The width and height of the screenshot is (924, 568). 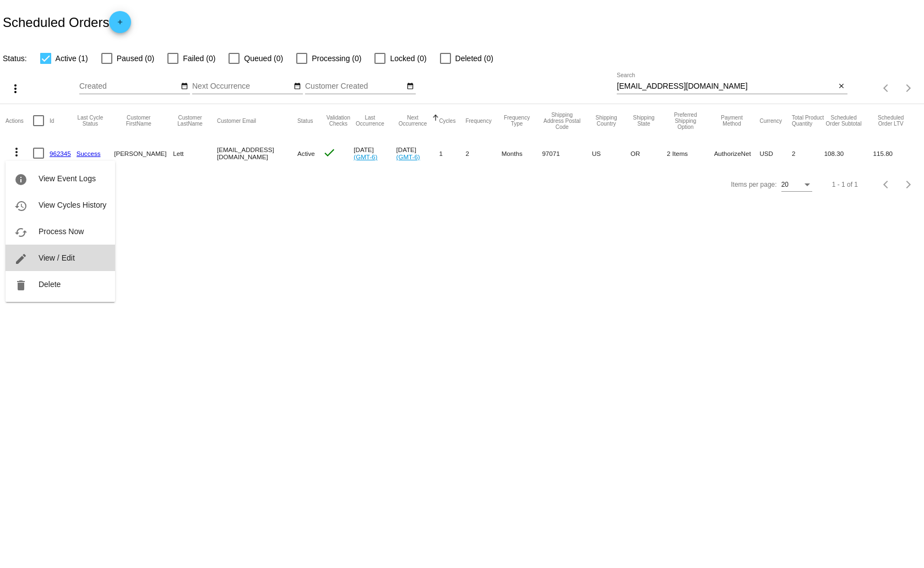 What do you see at coordinates (20, 180) in the screenshot?
I see `mat-icon: info` at bounding box center [20, 180].